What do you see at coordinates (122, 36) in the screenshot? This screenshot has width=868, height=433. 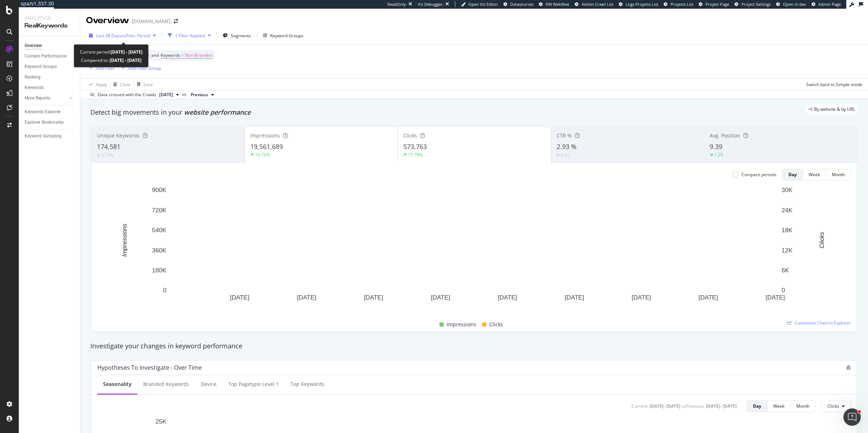 I see `button: Last 28 DaysvsPrev. Period` at bounding box center [122, 36].